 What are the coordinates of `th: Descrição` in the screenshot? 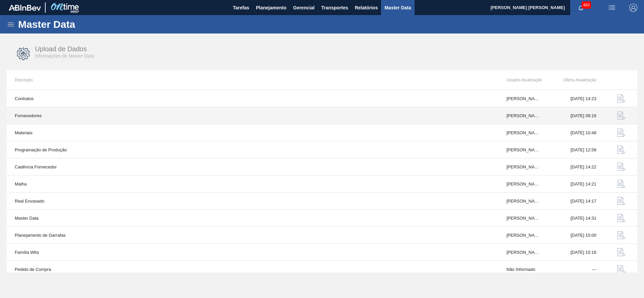 It's located at (252, 80).